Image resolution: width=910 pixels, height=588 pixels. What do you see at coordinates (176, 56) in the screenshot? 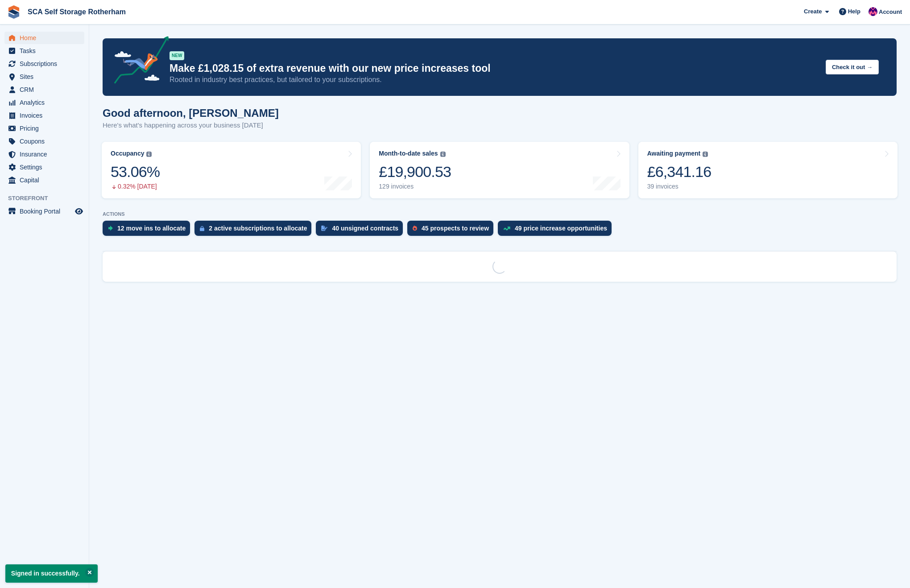
I see `div: NEW` at bounding box center [176, 56].